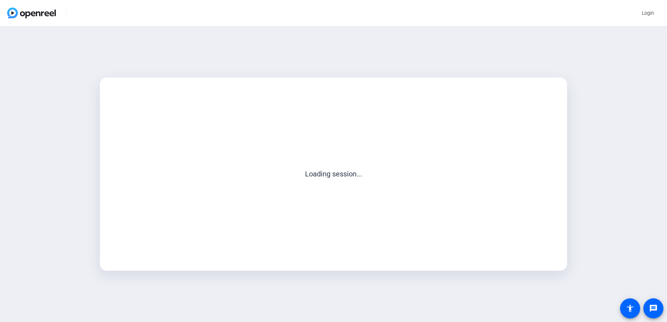  Describe the element at coordinates (654, 308) in the screenshot. I see `mat-icon: message` at that location.